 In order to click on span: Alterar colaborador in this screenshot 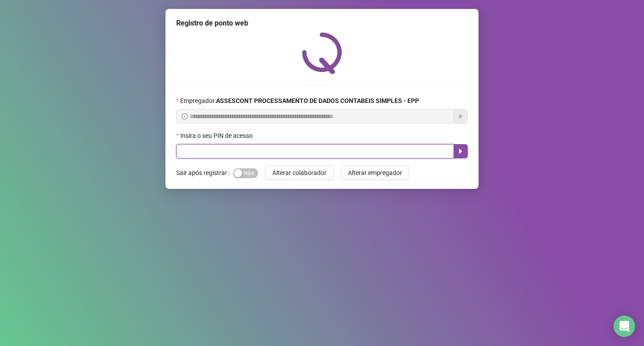, I will do `click(299, 173)`.